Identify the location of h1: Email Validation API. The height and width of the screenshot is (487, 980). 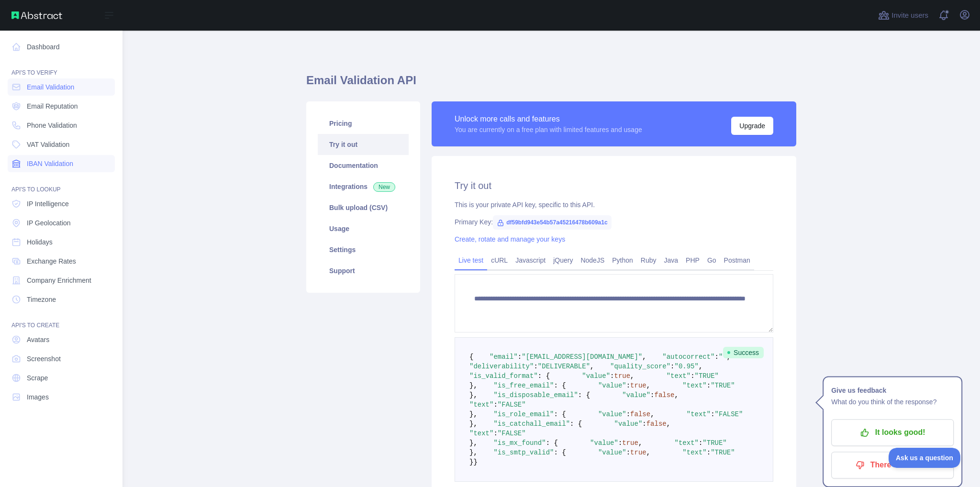
(551, 84).